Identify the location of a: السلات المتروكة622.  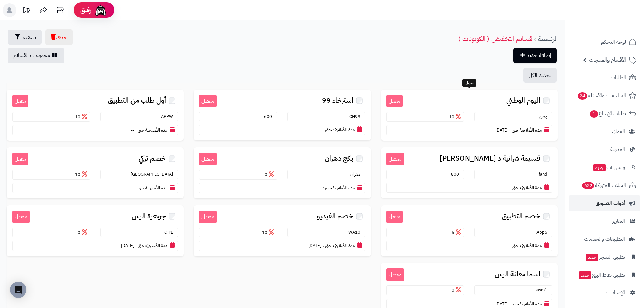
(604, 185).